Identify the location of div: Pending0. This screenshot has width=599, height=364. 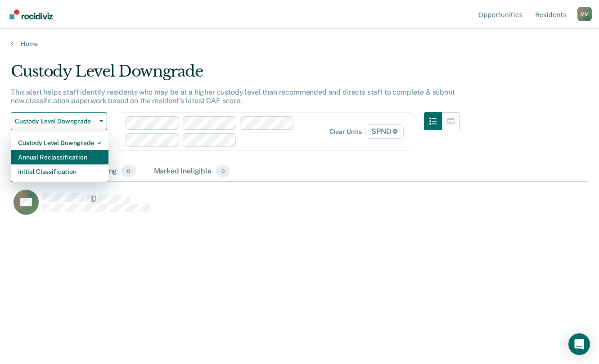
(113, 171).